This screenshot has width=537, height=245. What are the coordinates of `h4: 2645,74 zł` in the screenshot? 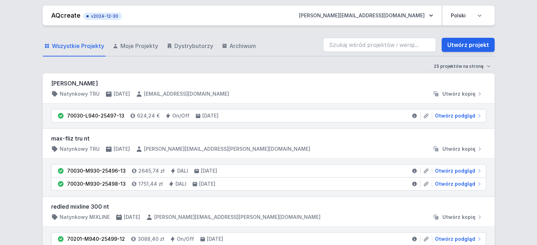 It's located at (152, 171).